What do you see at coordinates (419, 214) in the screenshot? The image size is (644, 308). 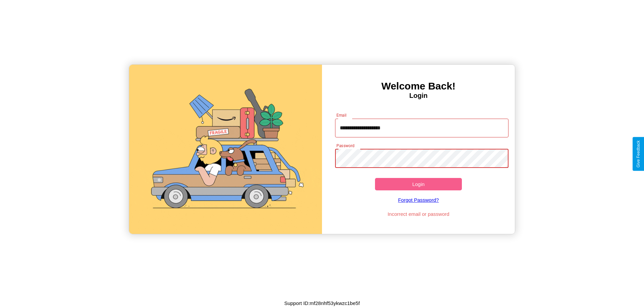 I see `p: Incorrect email or password` at bounding box center [419, 214].